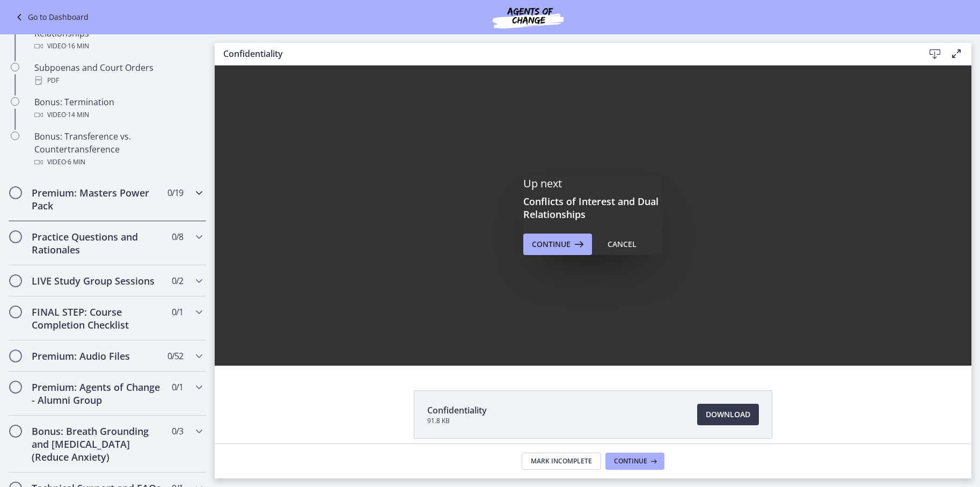  Describe the element at coordinates (97, 243) in the screenshot. I see `h2: Practice Questions and Rationales` at that location.